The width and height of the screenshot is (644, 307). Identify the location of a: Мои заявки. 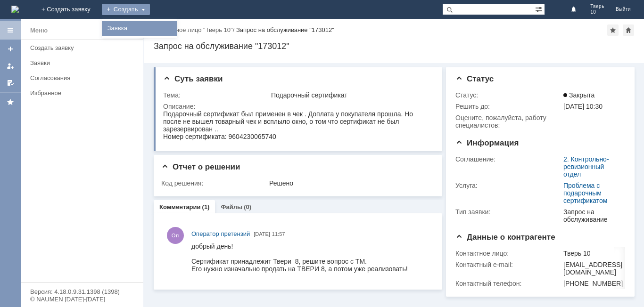
(10, 66).